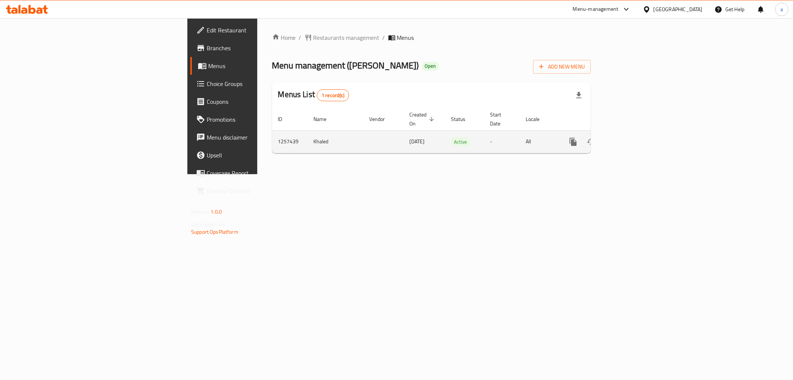 The image size is (793, 380). I want to click on span: Active, so click(461, 142).